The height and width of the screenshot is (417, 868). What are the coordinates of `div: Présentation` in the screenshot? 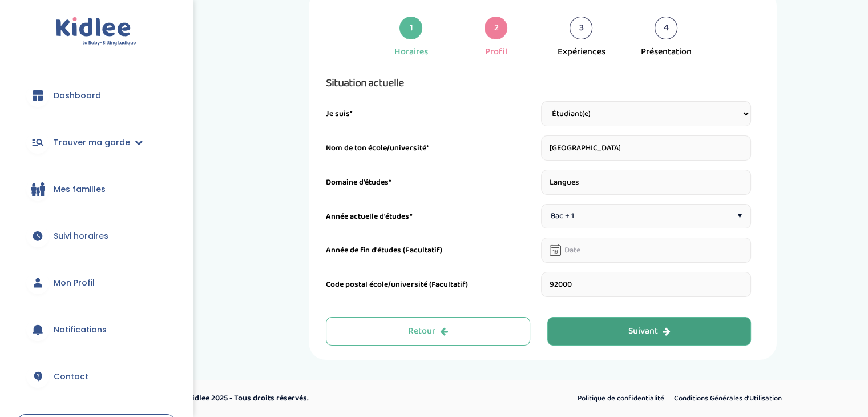 It's located at (666, 52).